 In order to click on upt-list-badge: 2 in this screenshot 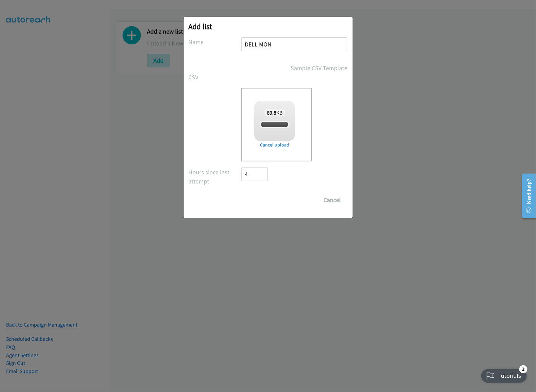, I will do `click(46, 7)`.